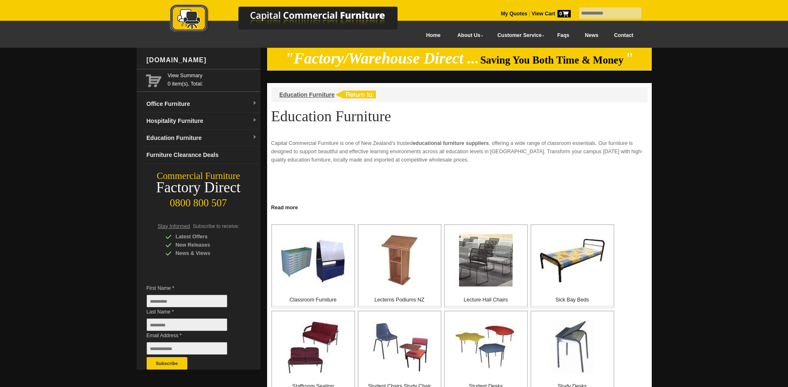  What do you see at coordinates (313, 347) in the screenshot?
I see `img: Staffroom Seating` at bounding box center [313, 347].